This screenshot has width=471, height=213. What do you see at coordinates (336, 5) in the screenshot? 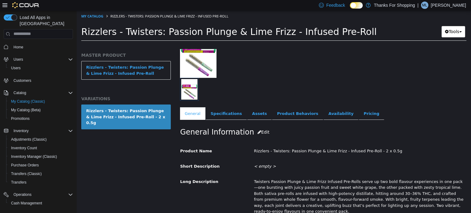
I see `span: Feedback` at bounding box center [336, 5].